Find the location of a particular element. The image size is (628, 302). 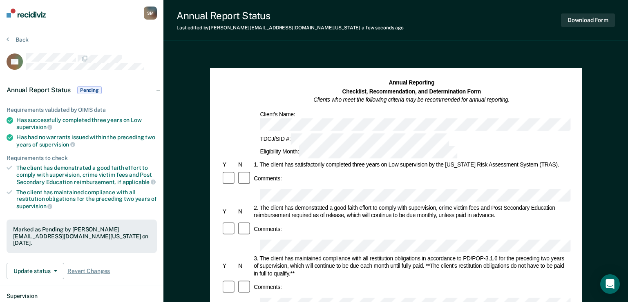

div: Eligibility Month: is located at coordinates (358, 152).